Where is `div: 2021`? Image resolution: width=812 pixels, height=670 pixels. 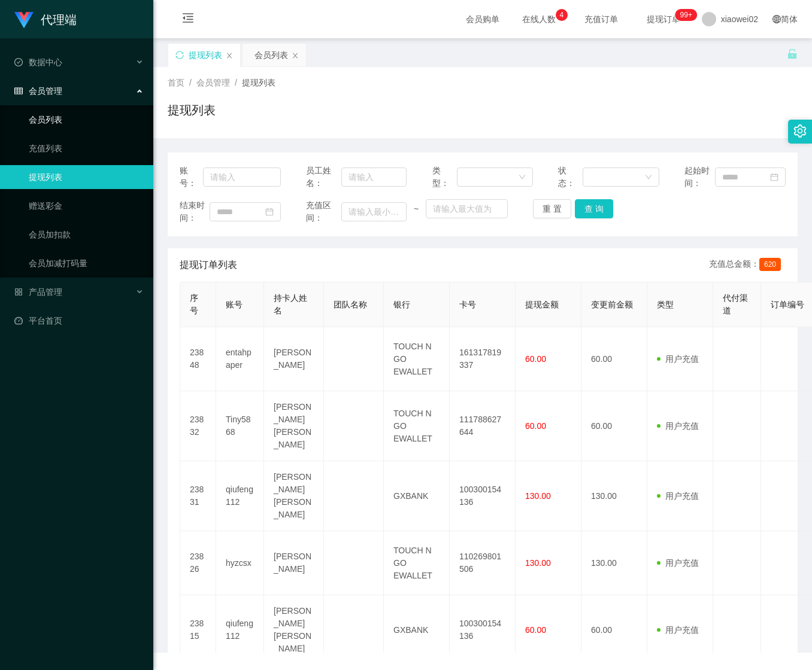 div: 2021 is located at coordinates (483, 632).